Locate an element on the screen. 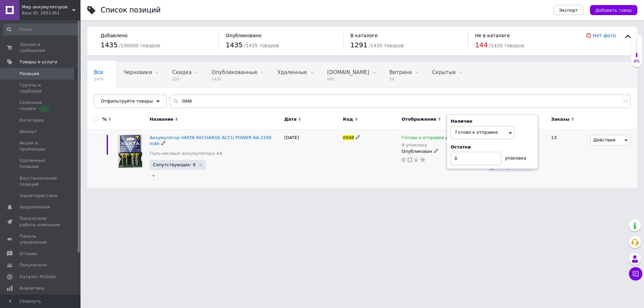  div: Список позиций is located at coordinates (131, 10).